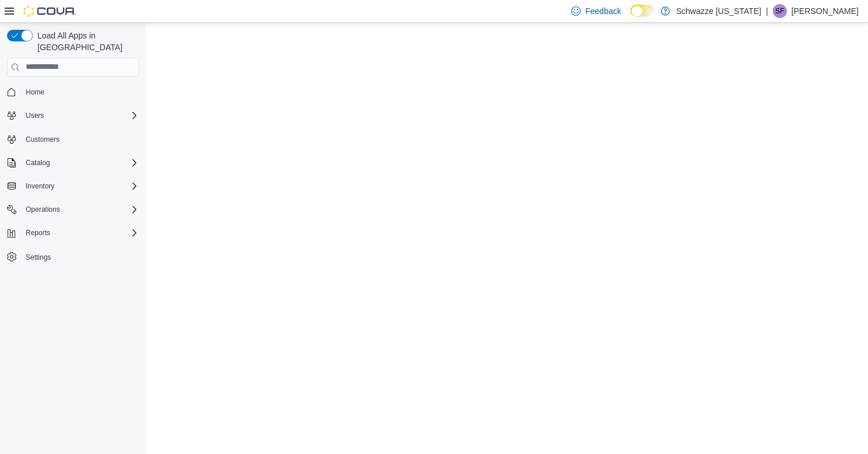 Image resolution: width=868 pixels, height=454 pixels. What do you see at coordinates (38, 258) in the screenshot?
I see `a: Settings` at bounding box center [38, 258].